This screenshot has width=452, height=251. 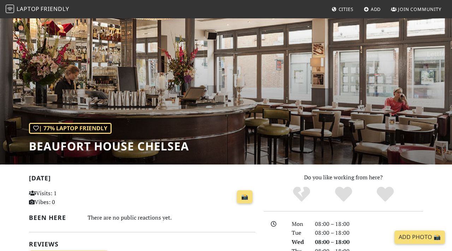 I want to click on div: Tue, so click(x=299, y=233).